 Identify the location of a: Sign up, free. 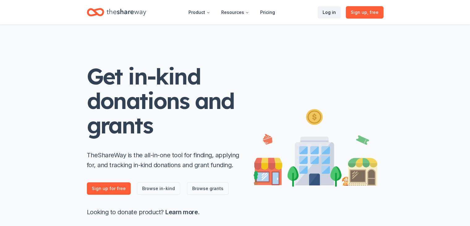
(365, 12).